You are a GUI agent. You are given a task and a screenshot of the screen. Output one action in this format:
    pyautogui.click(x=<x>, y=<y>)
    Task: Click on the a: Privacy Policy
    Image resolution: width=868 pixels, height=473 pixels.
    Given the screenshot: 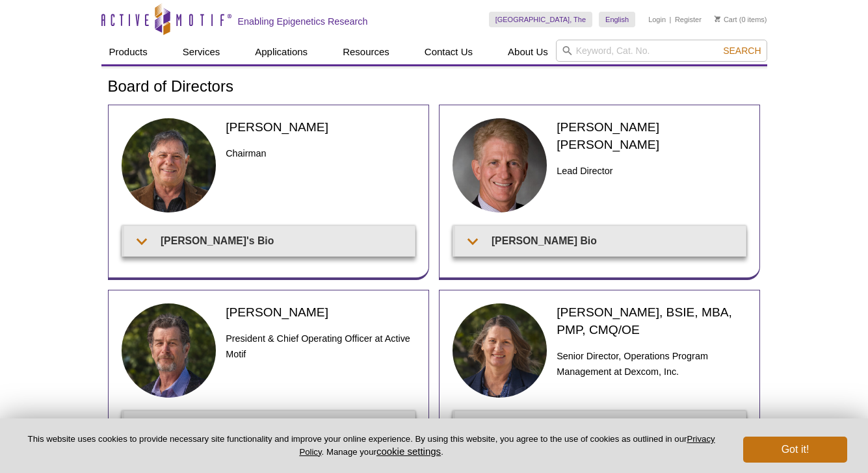 What is the action you would take?
    pyautogui.click(x=506, y=445)
    